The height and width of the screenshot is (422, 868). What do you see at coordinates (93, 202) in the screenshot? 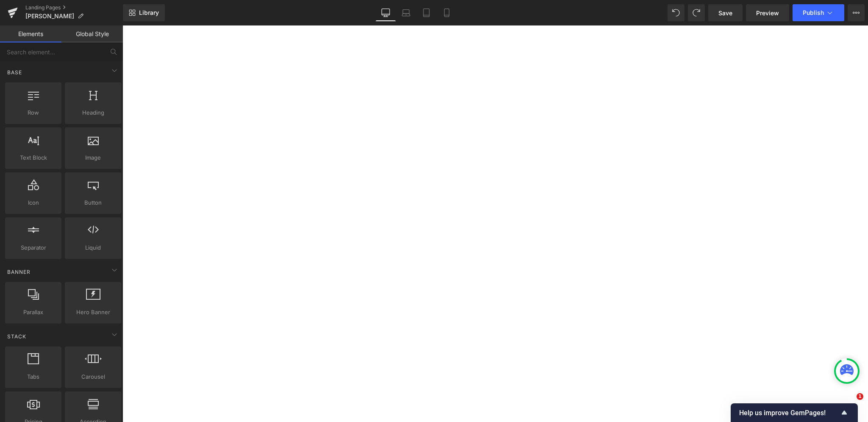
I see `span: Button` at bounding box center [93, 202].